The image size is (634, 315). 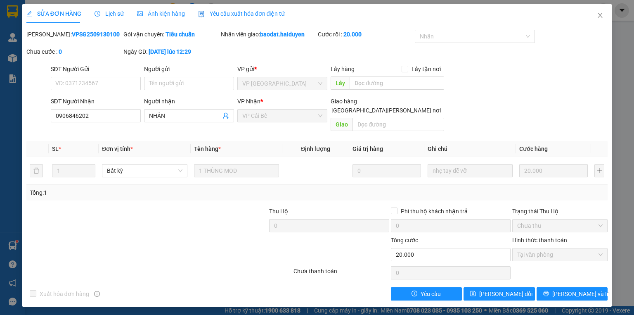 I want to click on div: Gói vận chuyển:, so click(x=171, y=34).